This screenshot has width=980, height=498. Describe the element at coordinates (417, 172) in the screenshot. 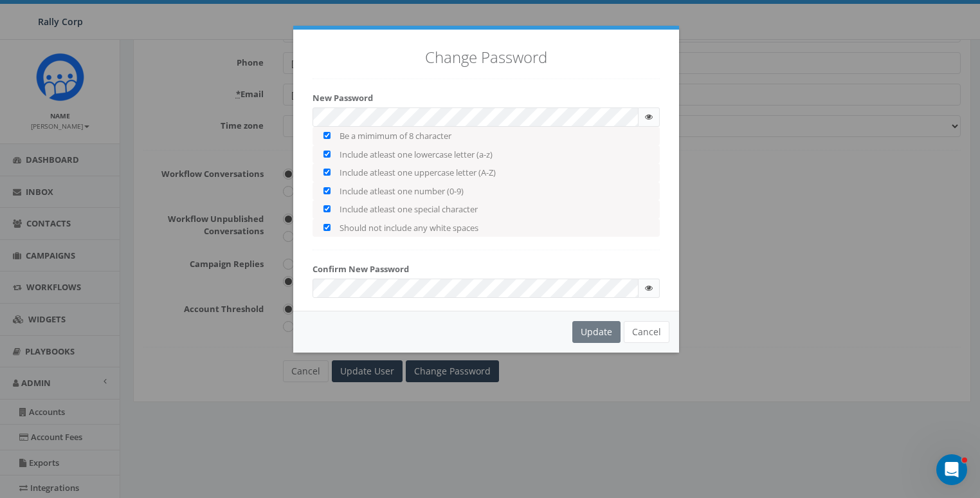

I see `label: Include atleast one uppercase letter (A-Z)` at that location.